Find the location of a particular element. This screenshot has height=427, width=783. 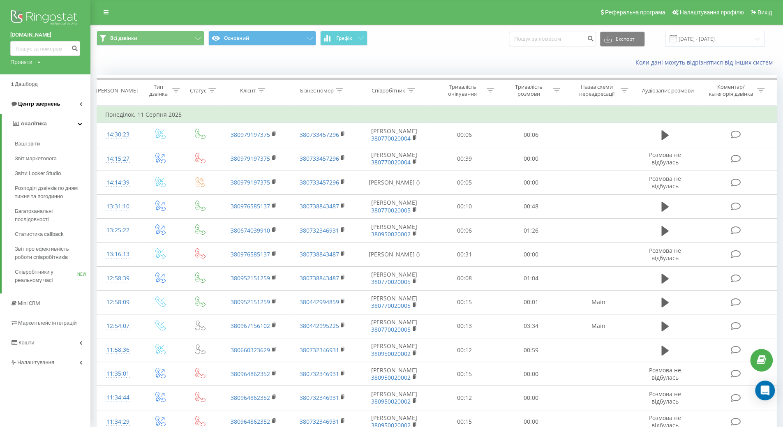

td: 00:13 is located at coordinates (464, 326).